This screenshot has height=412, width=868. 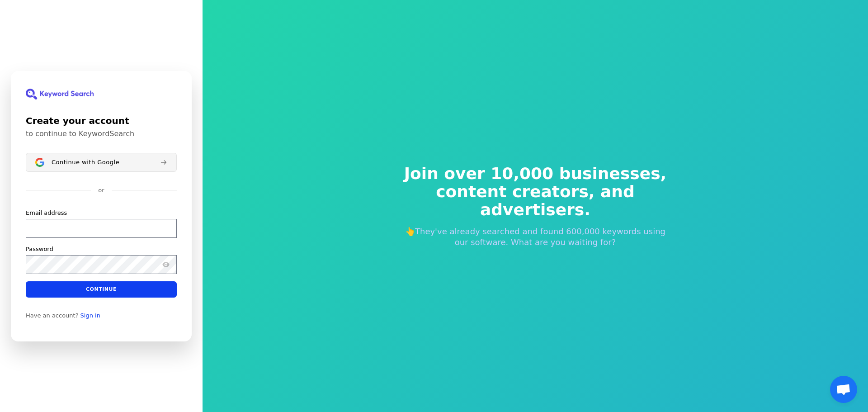 I want to click on label: Password, so click(x=39, y=249).